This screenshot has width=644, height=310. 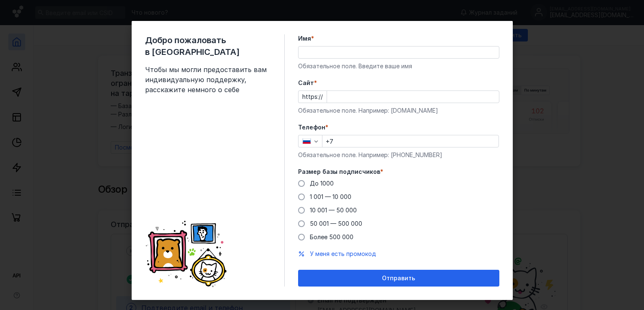 I want to click on span: У меня есть промокод, so click(x=343, y=253).